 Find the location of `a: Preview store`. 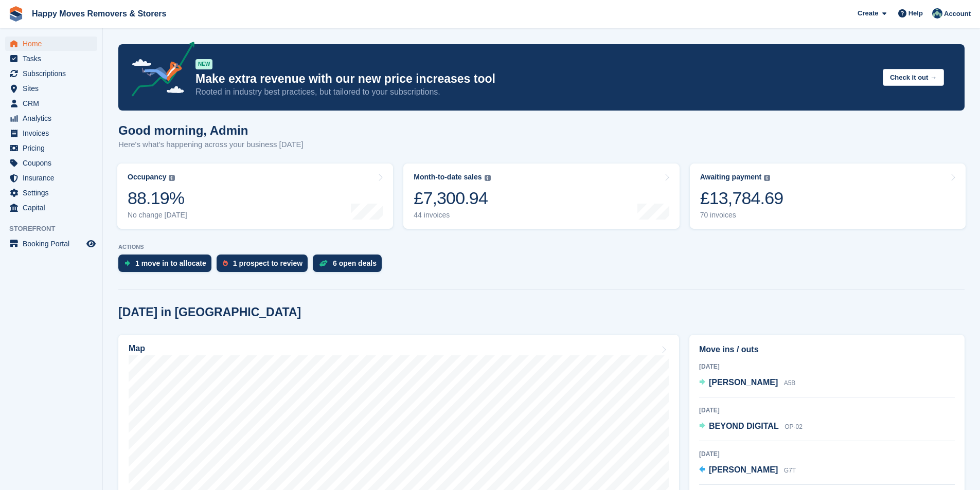

a: Preview store is located at coordinates (91, 244).